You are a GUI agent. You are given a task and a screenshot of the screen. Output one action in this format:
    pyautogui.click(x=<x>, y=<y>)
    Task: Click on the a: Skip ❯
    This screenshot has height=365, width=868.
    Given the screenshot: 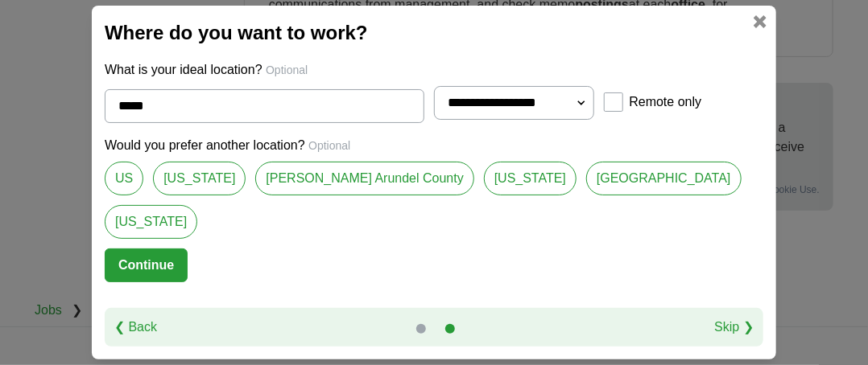 What is the action you would take?
    pyautogui.click(x=733, y=328)
    